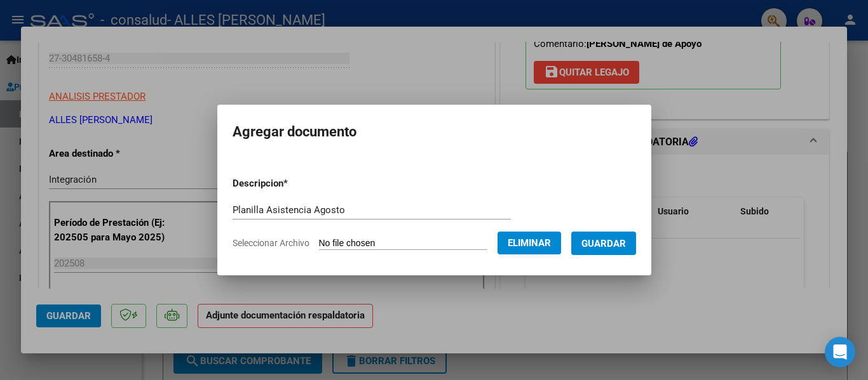  What do you see at coordinates (604, 243) in the screenshot?
I see `button: Guardar` at bounding box center [604, 243].